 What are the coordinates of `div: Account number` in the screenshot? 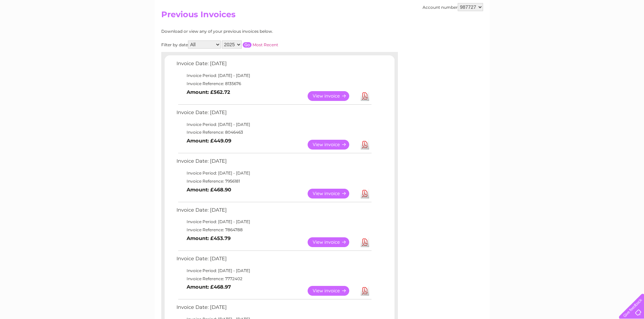 It's located at (452, 7).